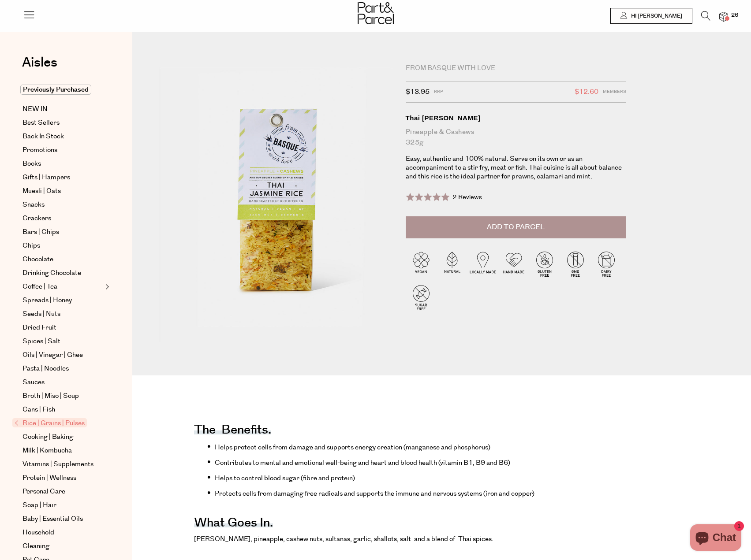 This screenshot has width=751, height=560. I want to click on span: Soap | Hair, so click(39, 505).